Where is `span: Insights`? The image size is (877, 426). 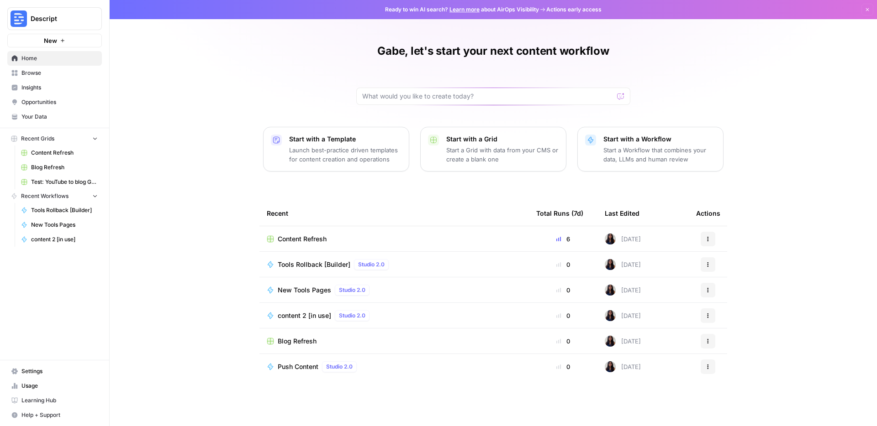 span: Insights is located at coordinates (59, 88).